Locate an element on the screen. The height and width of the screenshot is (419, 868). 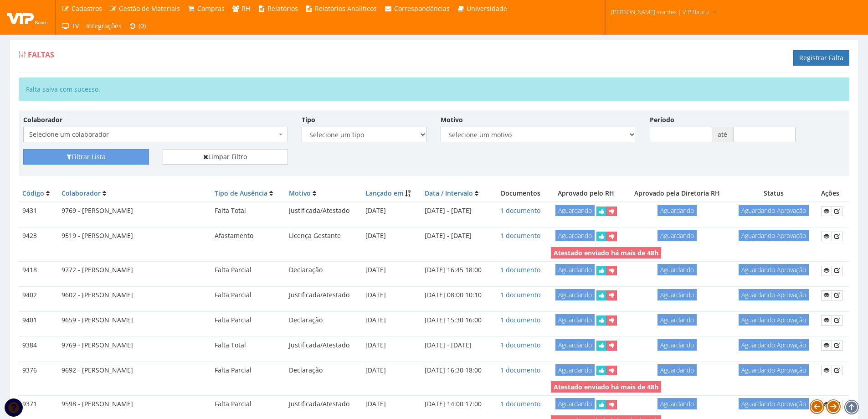
label: Tipo is located at coordinates (309, 120).